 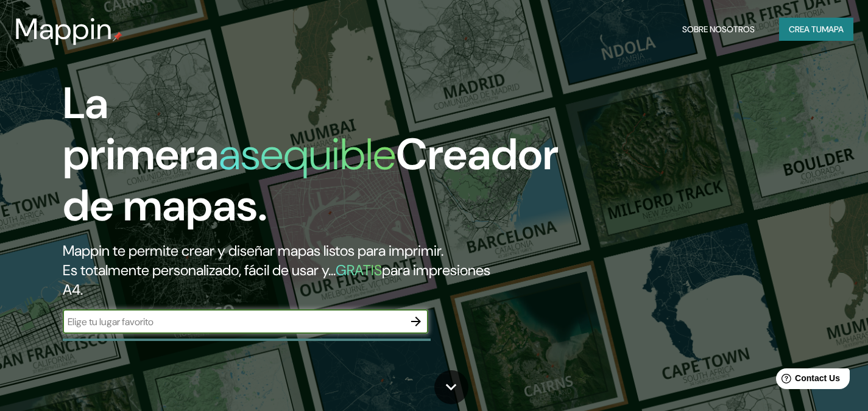 What do you see at coordinates (718, 29) in the screenshot?
I see `font: Sobre nosotros` at bounding box center [718, 29].